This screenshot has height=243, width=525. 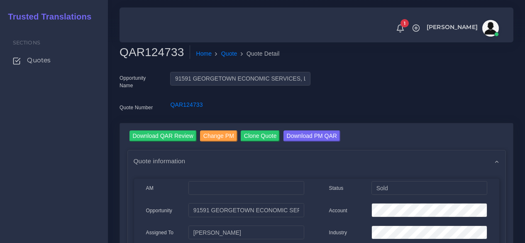 I want to click on input: Download QAR Review, so click(x=163, y=136).